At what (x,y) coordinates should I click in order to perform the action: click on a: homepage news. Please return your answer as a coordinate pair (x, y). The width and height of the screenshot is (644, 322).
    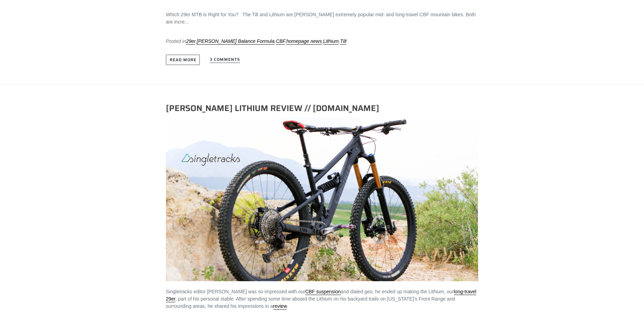
    Looking at the image, I should click on (304, 41).